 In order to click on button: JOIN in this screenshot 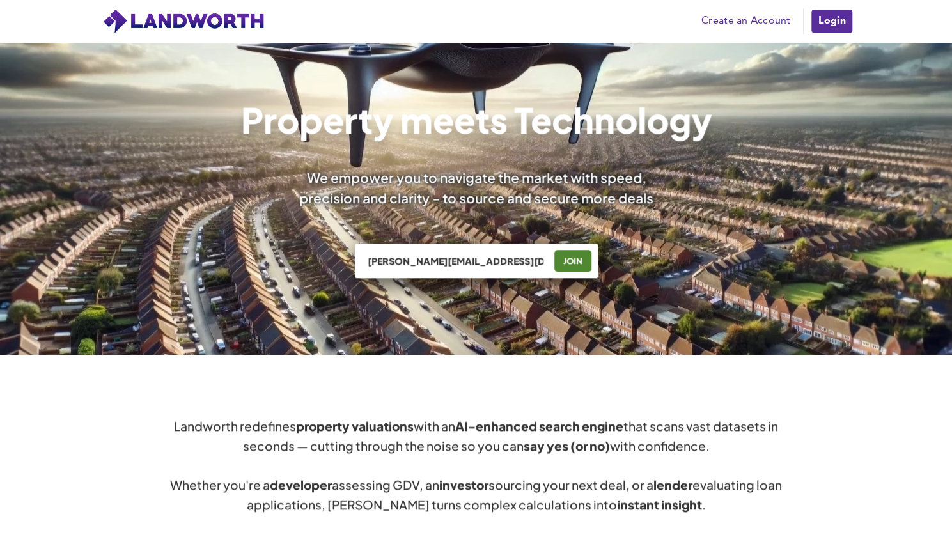, I will do `click(573, 261)`.